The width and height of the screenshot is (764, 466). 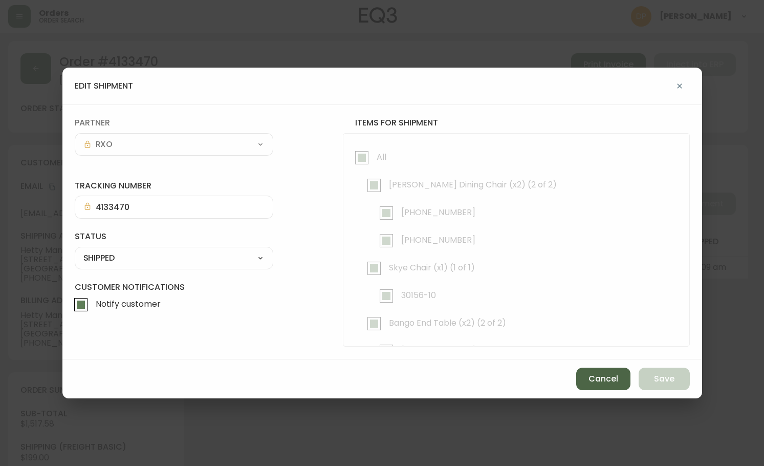 What do you see at coordinates (174, 186) in the screenshot?
I see `label: tracking number` at bounding box center [174, 186].